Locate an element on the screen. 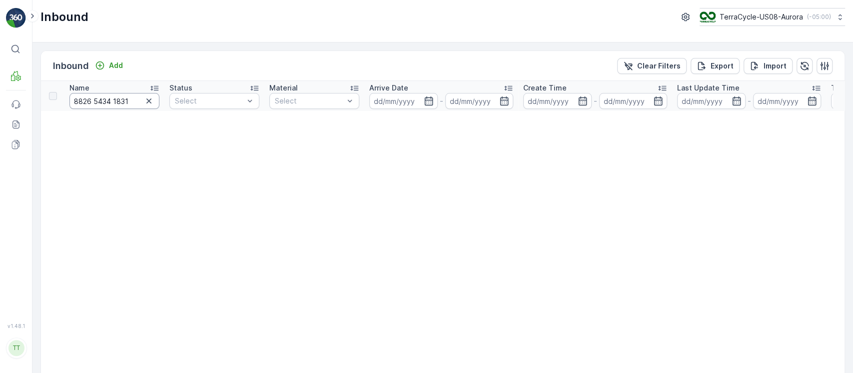  img: image_ci7OI47.png is located at coordinates (708, 17).